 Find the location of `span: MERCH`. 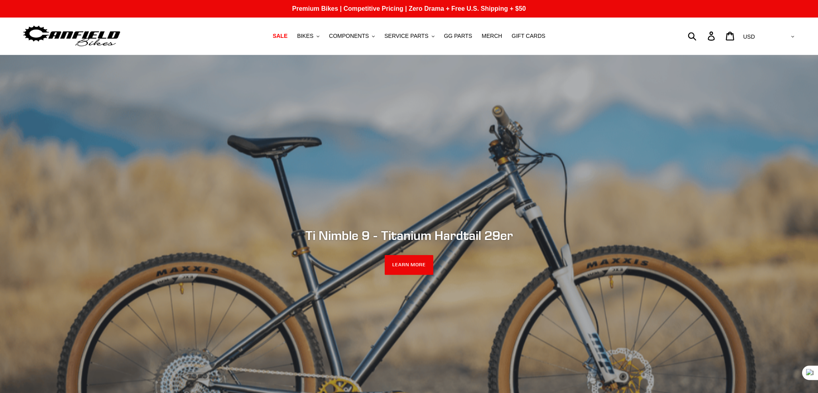

span: MERCH is located at coordinates (492, 36).